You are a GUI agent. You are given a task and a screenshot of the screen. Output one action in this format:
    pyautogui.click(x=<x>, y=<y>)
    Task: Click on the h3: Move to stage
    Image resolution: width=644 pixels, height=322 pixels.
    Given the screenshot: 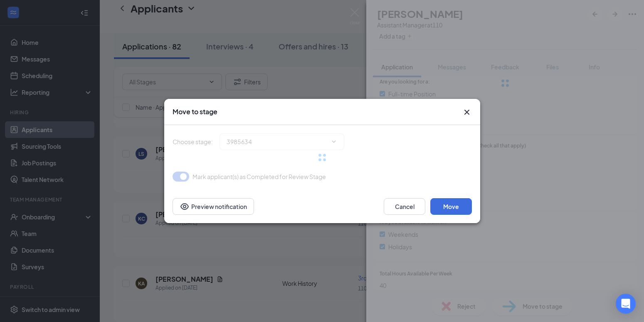 What is the action you would take?
    pyautogui.click(x=195, y=112)
    